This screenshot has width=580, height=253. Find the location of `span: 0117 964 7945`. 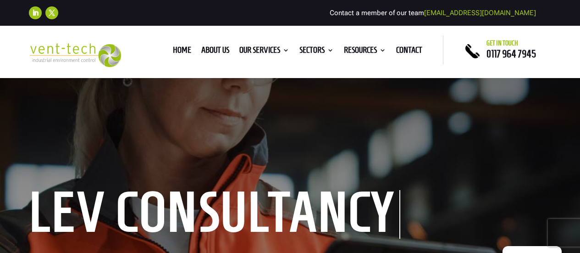

span: 0117 964 7945 is located at coordinates (511, 54).